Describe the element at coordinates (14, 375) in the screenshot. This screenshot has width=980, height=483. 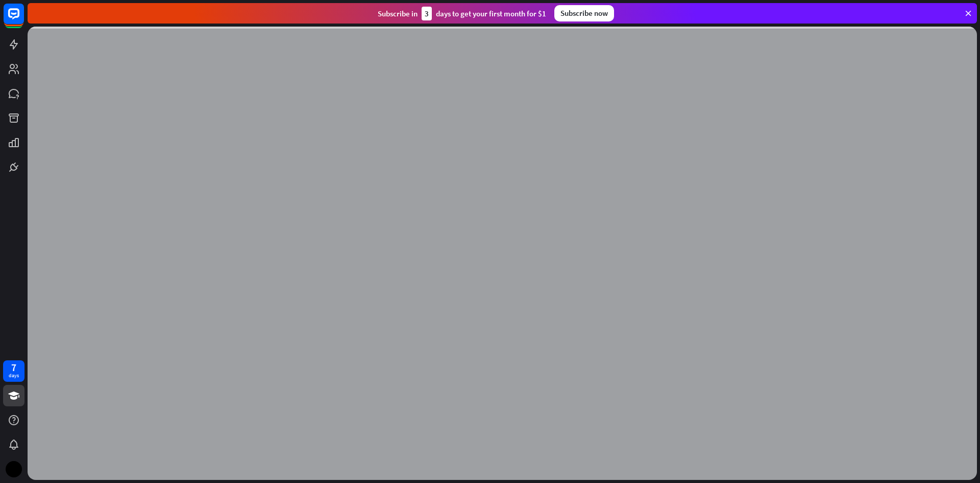
I see `div: days` at that location.